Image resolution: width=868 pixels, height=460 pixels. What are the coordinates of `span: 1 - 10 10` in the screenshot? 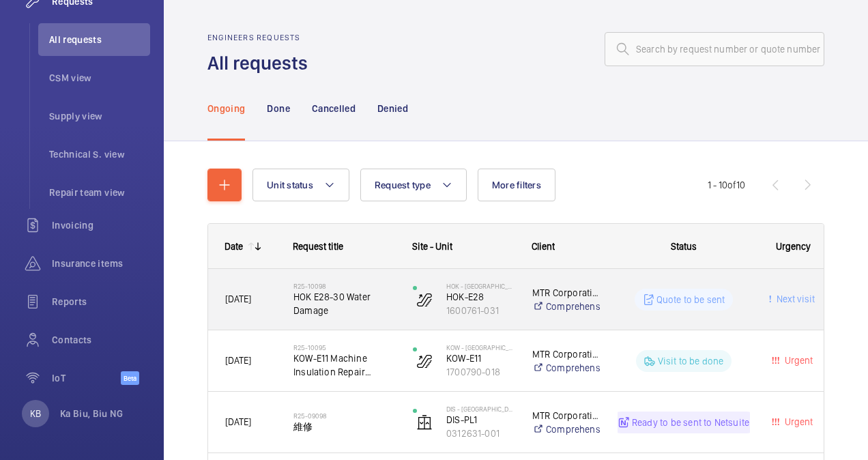 It's located at (726, 185).